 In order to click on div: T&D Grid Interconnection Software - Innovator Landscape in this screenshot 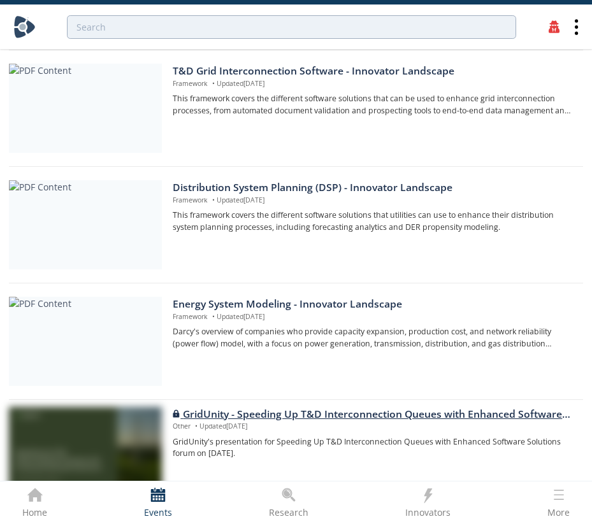, I will do `click(373, 71)`.